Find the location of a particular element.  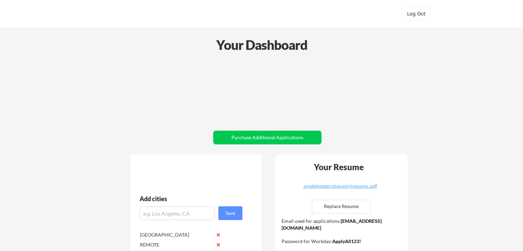

input: e.g. Los Angeles, CA is located at coordinates (177, 213).